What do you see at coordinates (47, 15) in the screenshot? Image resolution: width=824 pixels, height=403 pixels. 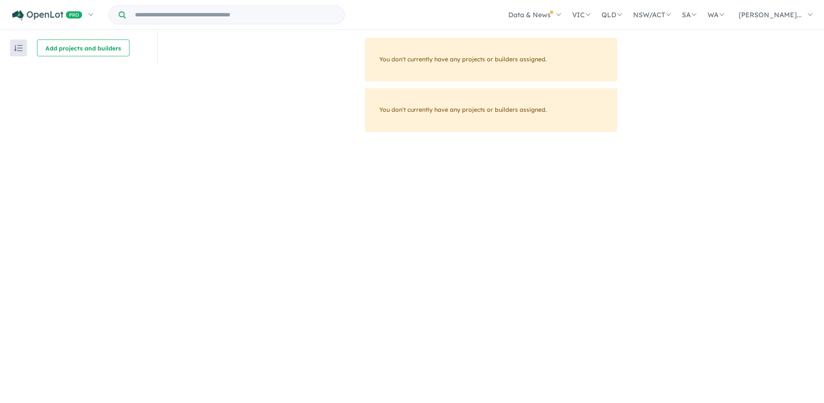 I see `img: Openlot PRO Logo White` at bounding box center [47, 15].